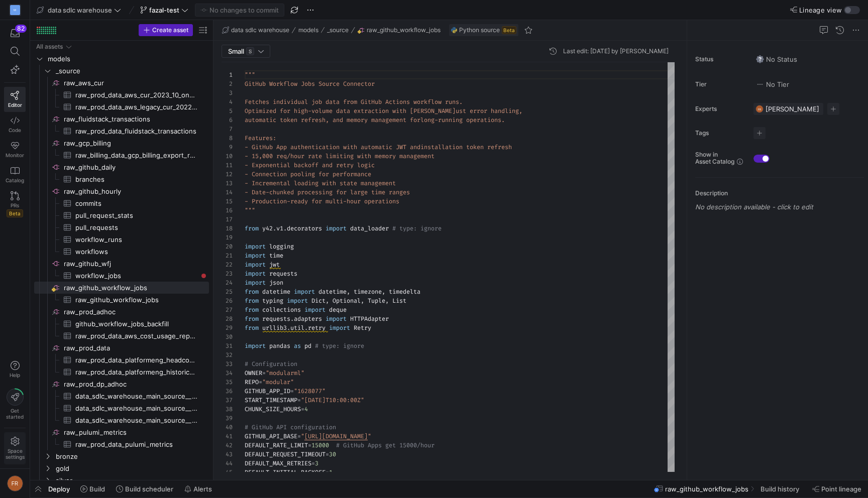 Image resolution: width=868 pixels, height=498 pixels. What do you see at coordinates (417, 228) in the screenshot?
I see `span: # type: ignore` at bounding box center [417, 228].